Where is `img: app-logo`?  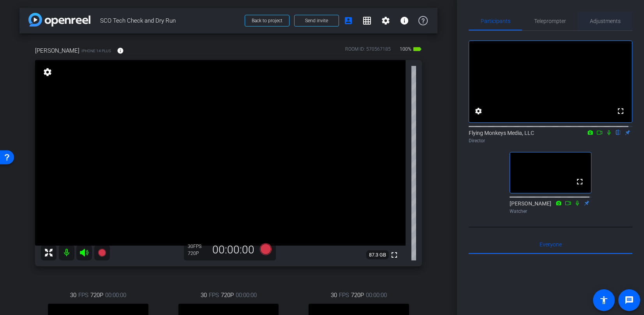 img: app-logo is located at coordinates (59, 20).